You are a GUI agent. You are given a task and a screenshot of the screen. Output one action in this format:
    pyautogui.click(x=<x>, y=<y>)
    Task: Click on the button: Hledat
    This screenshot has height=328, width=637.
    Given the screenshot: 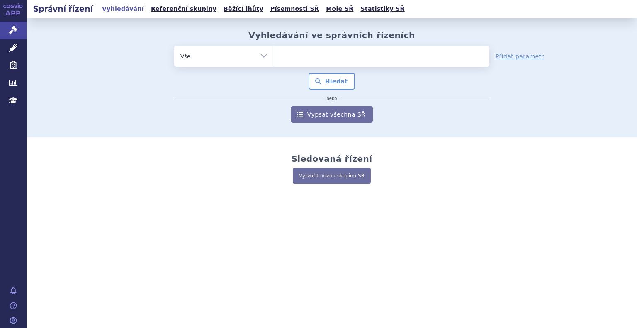 What is the action you would take?
    pyautogui.click(x=332, y=81)
    